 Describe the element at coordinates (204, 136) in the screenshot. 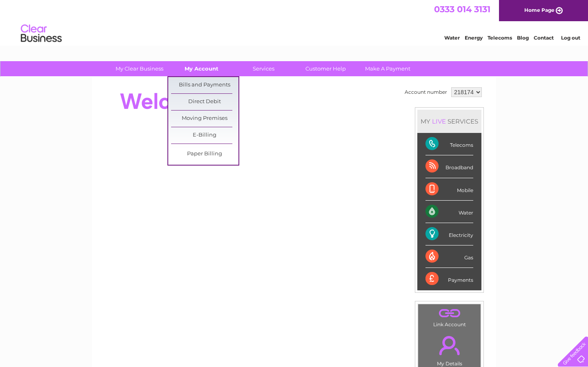

I see `a: E-Billing` at that location.